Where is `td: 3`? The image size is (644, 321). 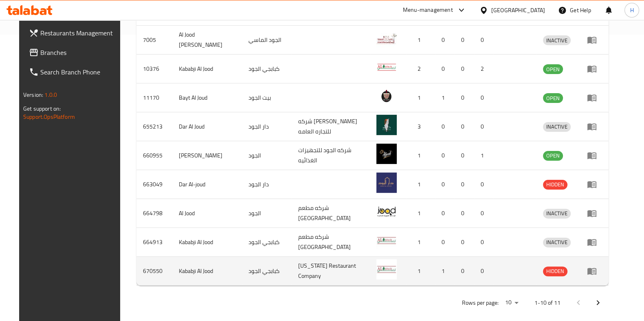
td: 3 is located at coordinates (420, 127).